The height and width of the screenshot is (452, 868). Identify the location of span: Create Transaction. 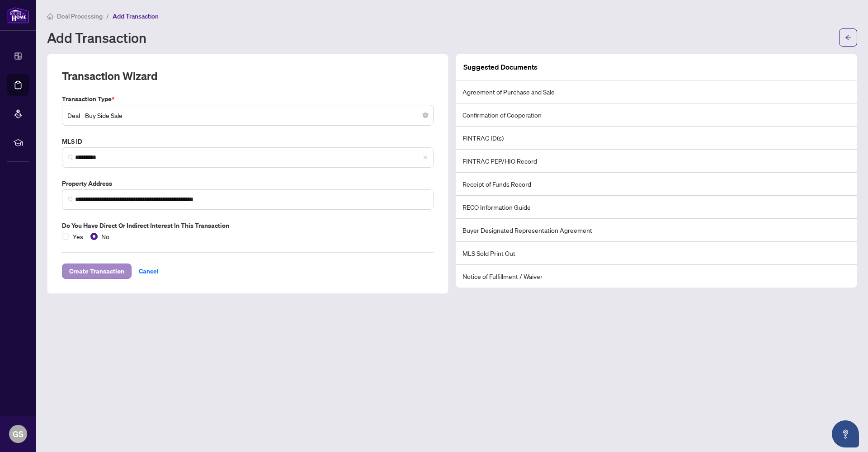
(96, 271).